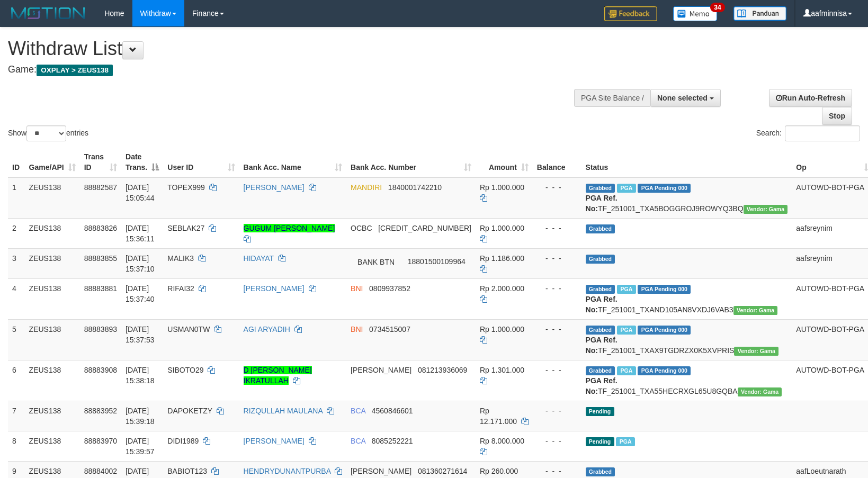 The height and width of the screenshot is (478, 868). What do you see at coordinates (16, 380) in the screenshot?
I see `td: 6` at bounding box center [16, 380].